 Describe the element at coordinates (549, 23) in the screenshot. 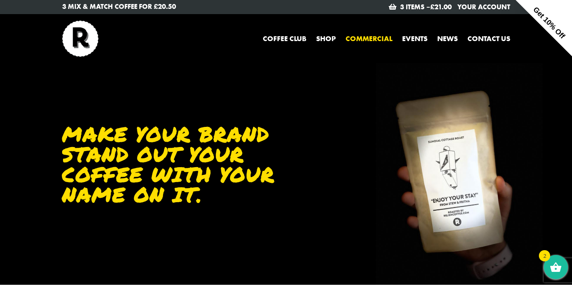

I see `span: Get 10% Off` at that location.